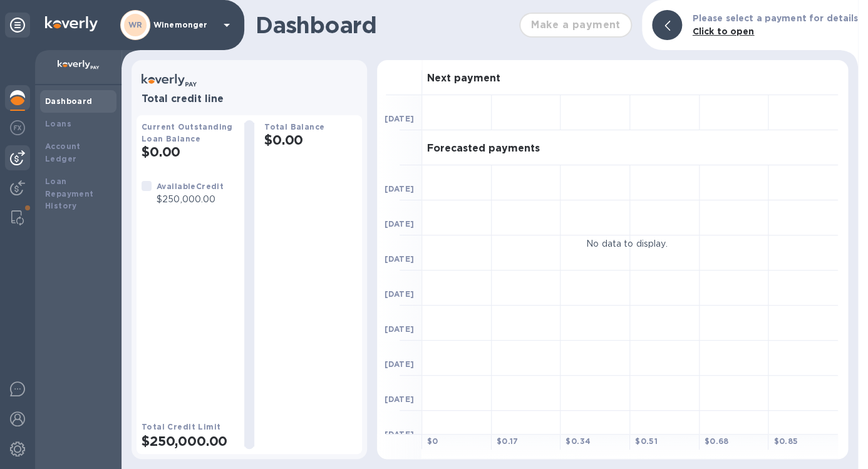 This screenshot has width=868, height=469. What do you see at coordinates (508, 441) in the screenshot?
I see `b: $ 0.17` at bounding box center [508, 441].